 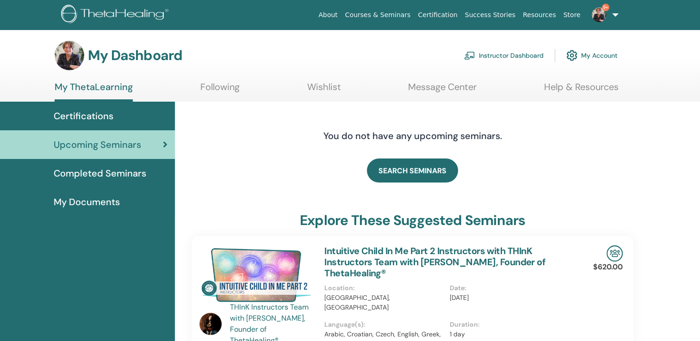 I want to click on img: In-Person Seminar, so click(x=614, y=253).